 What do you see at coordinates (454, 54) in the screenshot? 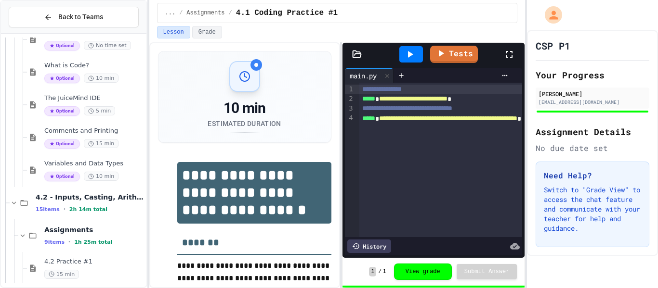
I see `a: Tests` at bounding box center [454, 54].